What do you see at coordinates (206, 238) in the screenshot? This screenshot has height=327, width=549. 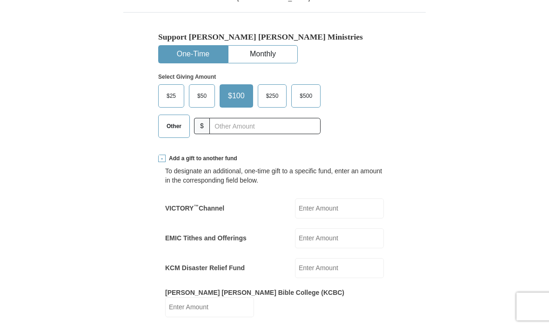 I see `label: EMIC Tithes and Offerings` at bounding box center [206, 238].